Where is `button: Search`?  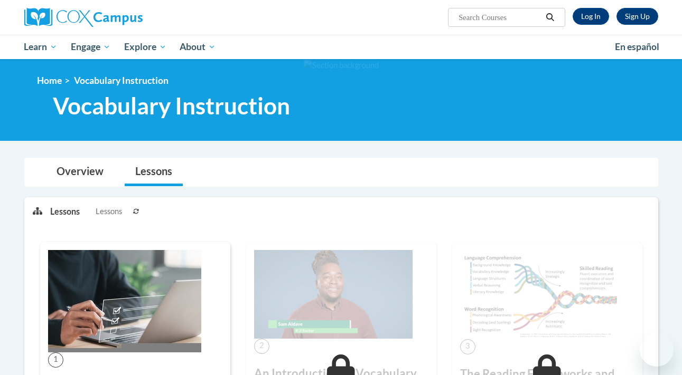
button: Search is located at coordinates (550, 17).